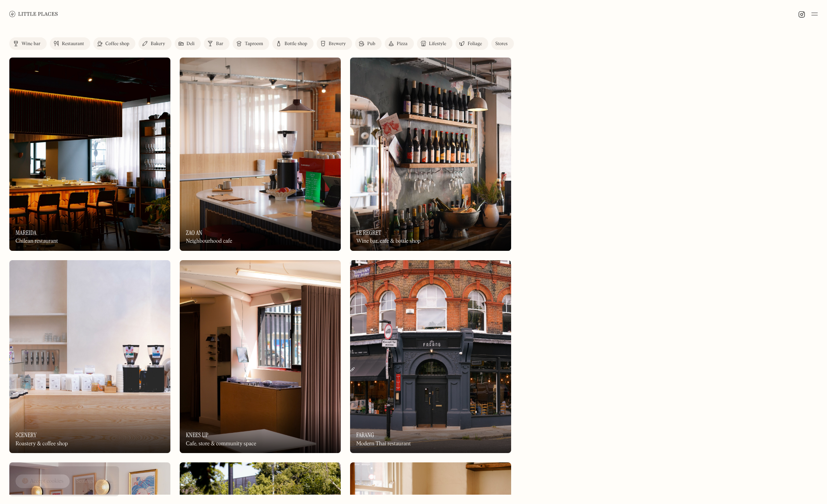  What do you see at coordinates (260, 154) in the screenshot?
I see `a: Zao AnZao AnZao AnNeighbourhood cafe` at bounding box center [260, 154].